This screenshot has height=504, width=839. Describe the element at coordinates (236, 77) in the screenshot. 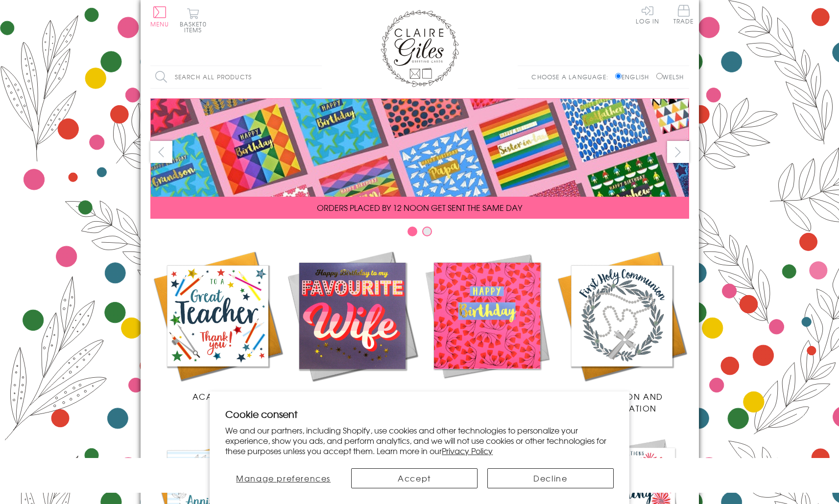

I see `input: Search all products` at that location.